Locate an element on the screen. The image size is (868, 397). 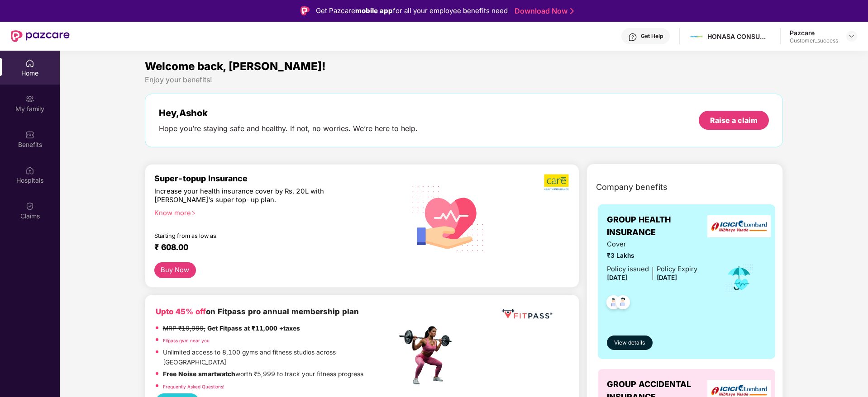
div: Raise a claim is located at coordinates (733, 120).